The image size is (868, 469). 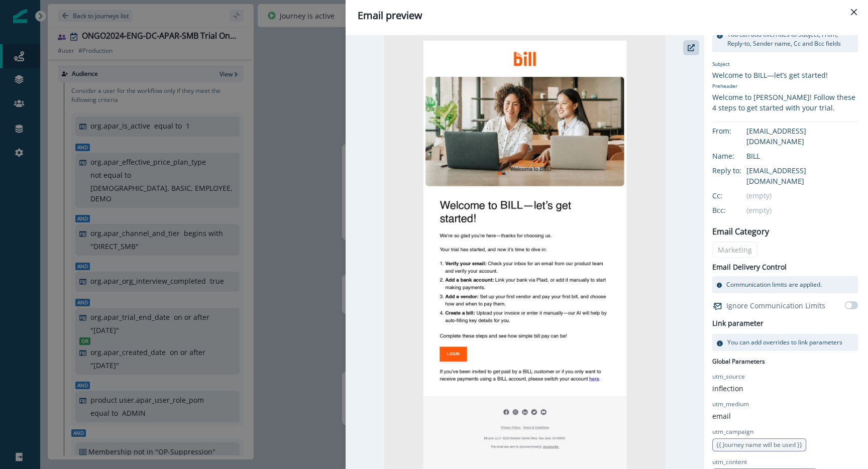 I want to click on p: Preheader, so click(x=785, y=86).